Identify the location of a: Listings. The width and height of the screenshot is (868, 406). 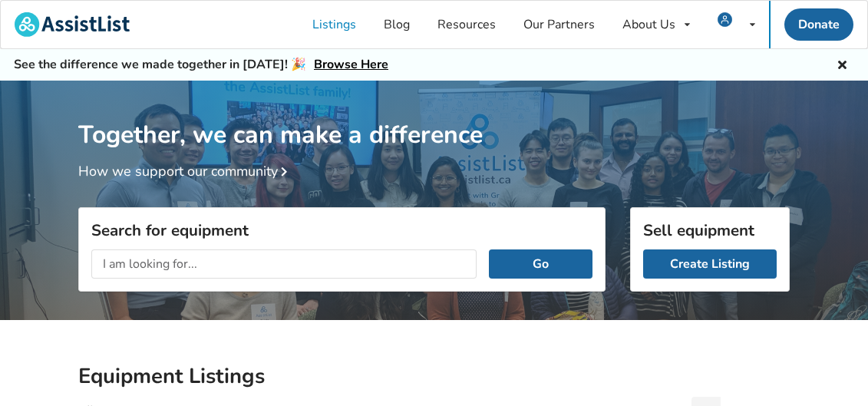
(333, 24).